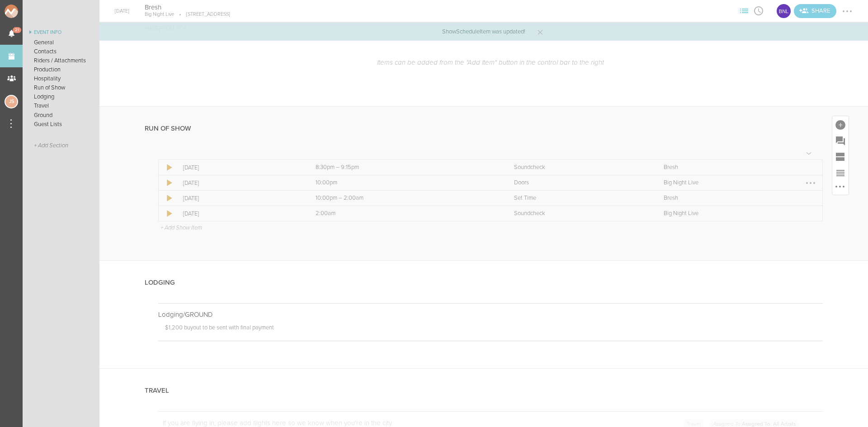 This screenshot has height=427, width=868. I want to click on a: Guest Lists, so click(61, 124).